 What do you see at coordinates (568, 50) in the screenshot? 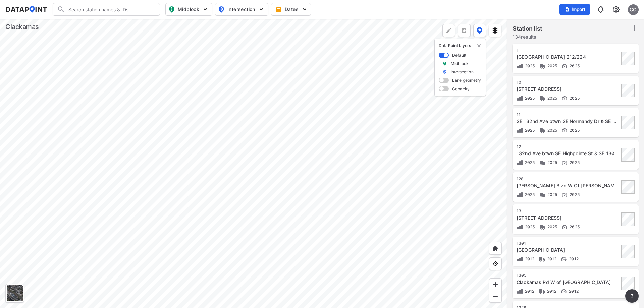
I see `div: 1` at bounding box center [568, 50].